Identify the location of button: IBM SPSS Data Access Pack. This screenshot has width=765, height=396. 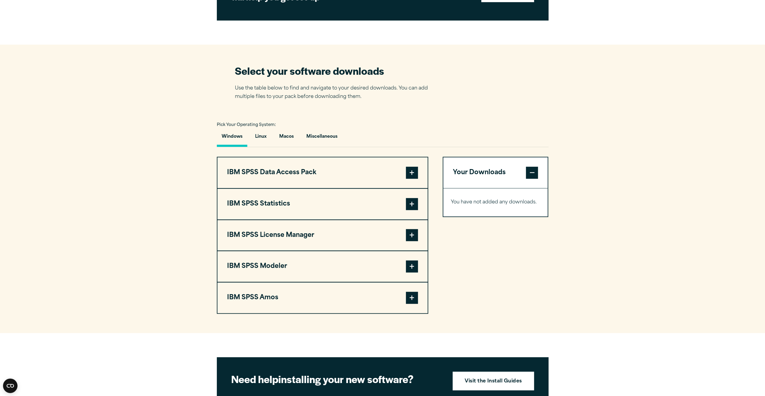
(322, 173).